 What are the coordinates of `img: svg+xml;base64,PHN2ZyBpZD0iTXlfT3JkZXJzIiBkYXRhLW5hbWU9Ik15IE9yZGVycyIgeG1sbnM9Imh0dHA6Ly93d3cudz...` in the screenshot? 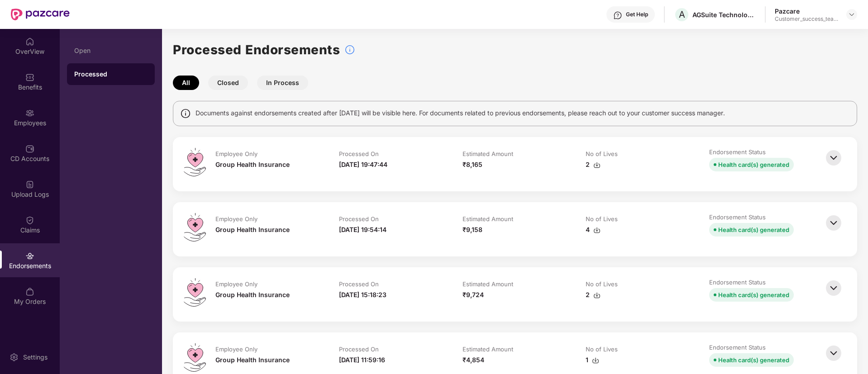 It's located at (30, 292).